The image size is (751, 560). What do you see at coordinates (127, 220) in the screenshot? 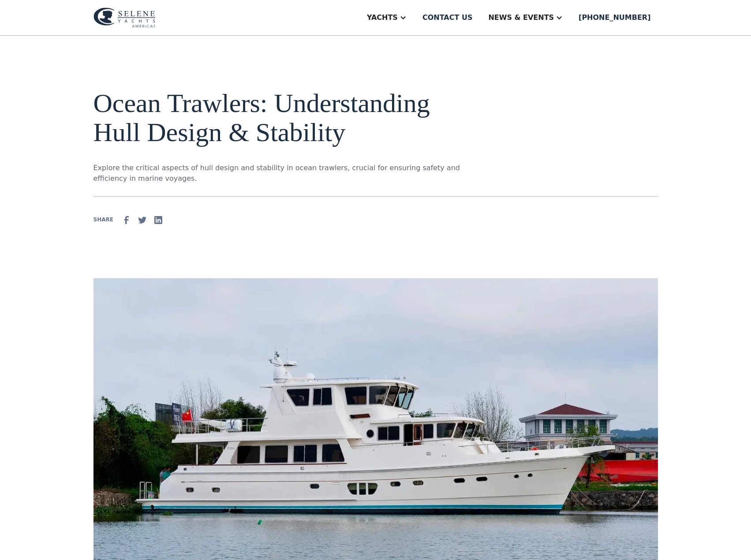
I see `img: facebook` at bounding box center [127, 220].